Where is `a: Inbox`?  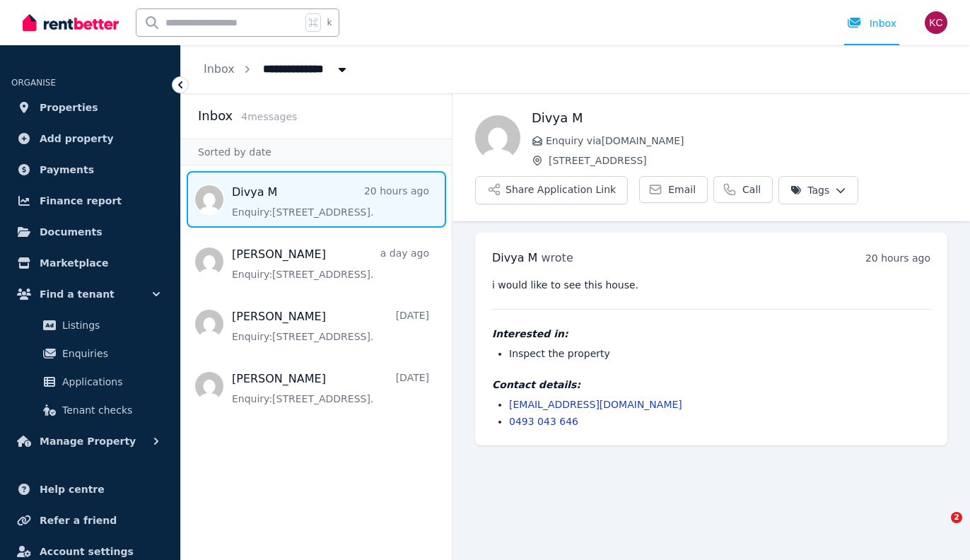 a: Inbox is located at coordinates (219, 69).